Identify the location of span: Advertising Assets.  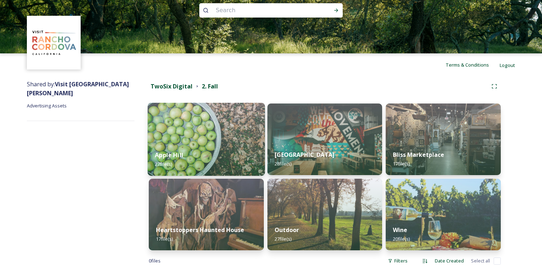
(47, 106).